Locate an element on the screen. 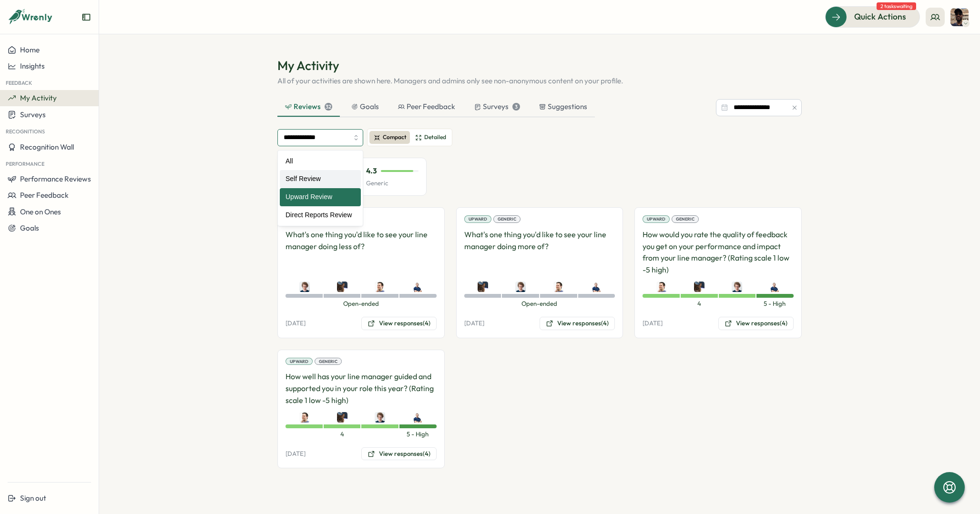 This screenshot has width=980, height=514. span: Recognition Wall is located at coordinates (46, 147).